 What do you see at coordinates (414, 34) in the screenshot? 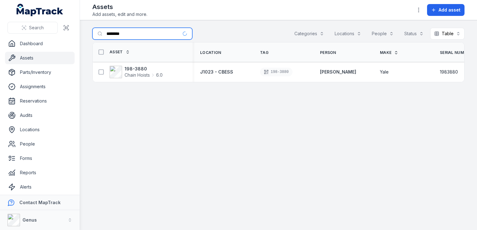
I see `button: Status` at bounding box center [414, 34].